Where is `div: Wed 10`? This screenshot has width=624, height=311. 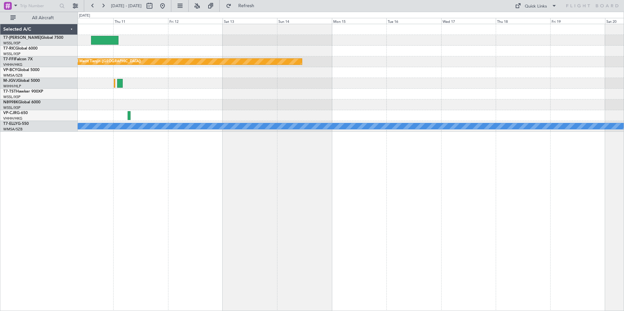 div: Wed 10 is located at coordinates (86, 21).